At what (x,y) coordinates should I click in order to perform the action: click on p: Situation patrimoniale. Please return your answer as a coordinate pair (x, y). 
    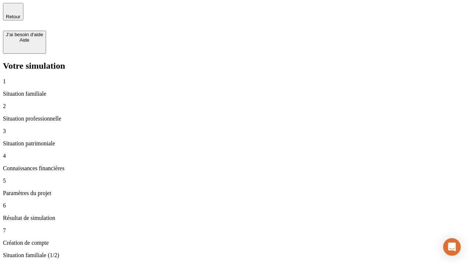
    Looking at the image, I should click on (234, 144).